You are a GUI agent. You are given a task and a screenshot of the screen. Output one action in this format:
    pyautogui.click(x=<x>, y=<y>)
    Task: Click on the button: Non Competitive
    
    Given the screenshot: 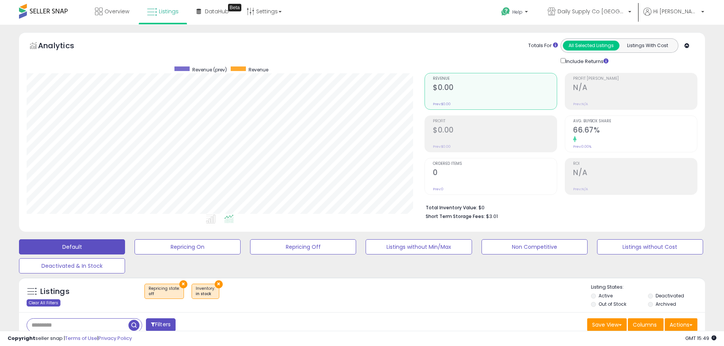 What is the action you would take?
    pyautogui.click(x=535, y=247)
    